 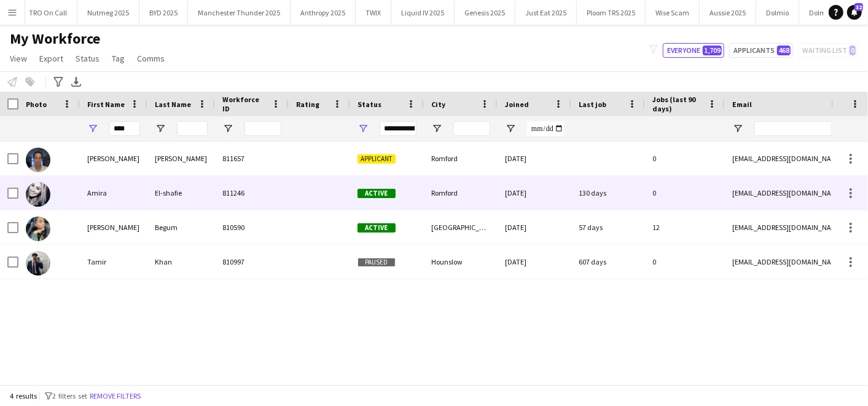 I want to click on span: Email, so click(x=742, y=104).